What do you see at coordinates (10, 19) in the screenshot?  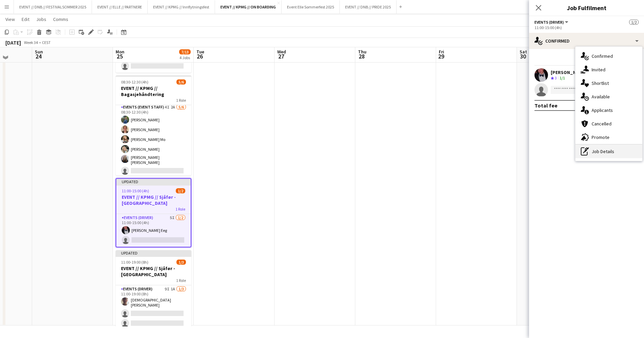 I see `a: View` at bounding box center [10, 19].